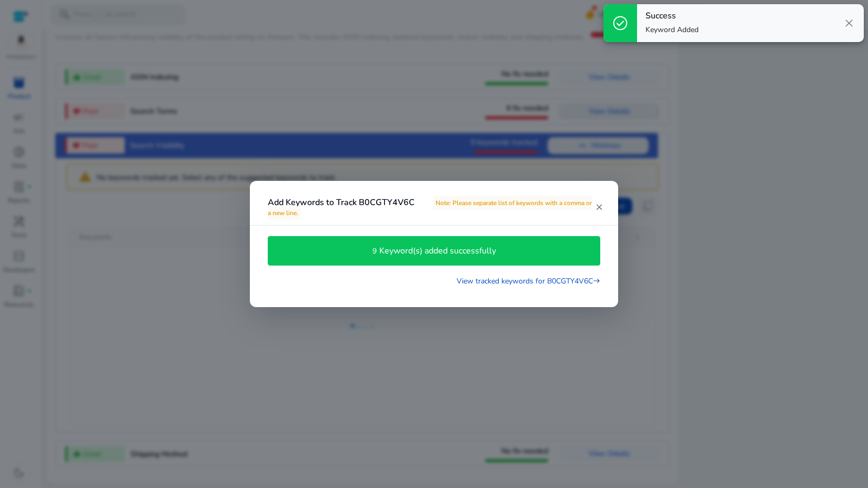  I want to click on h4: Keyword(s) added successfully, so click(437, 251).